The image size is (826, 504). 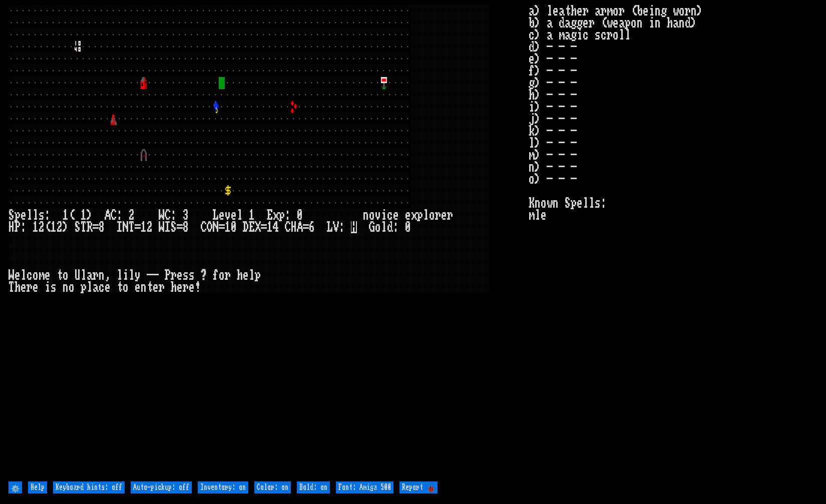 What do you see at coordinates (90, 227) in the screenshot?
I see `div: R` at bounding box center [90, 227].